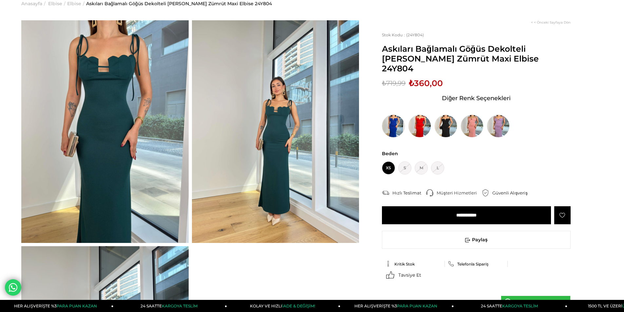 This screenshot has height=312, width=624. I want to click on span: ₺360,00, so click(426, 83).